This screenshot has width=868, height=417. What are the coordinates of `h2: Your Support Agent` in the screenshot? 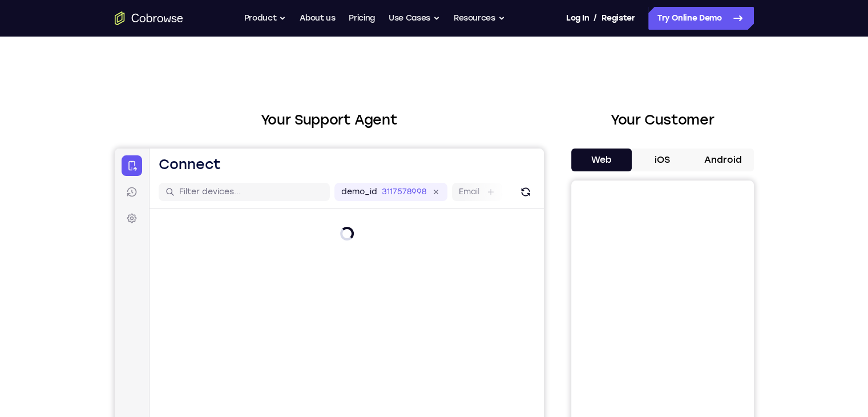 It's located at (329, 120).